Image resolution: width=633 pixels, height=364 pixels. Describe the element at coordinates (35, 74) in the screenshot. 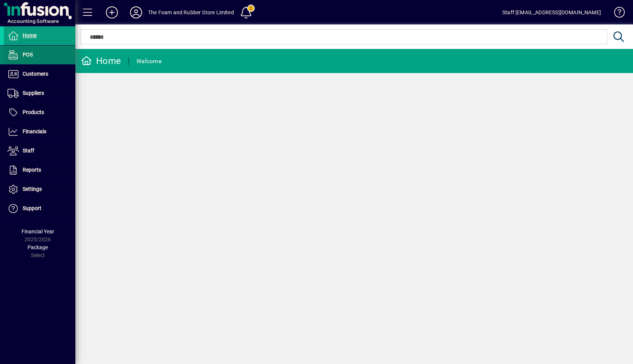

I see `span: Customers` at that location.